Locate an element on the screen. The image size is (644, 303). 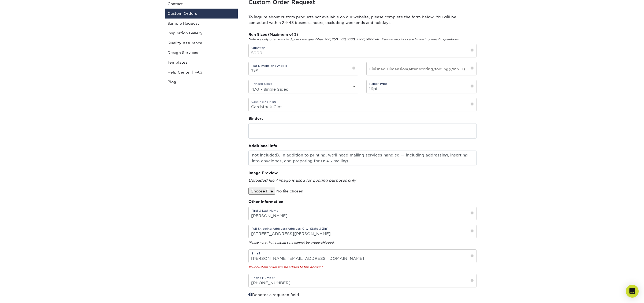
strong: Other Information is located at coordinates (266, 201).